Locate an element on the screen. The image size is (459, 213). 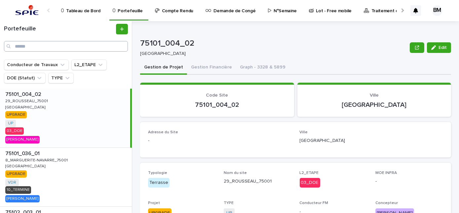
span: MOE INFRA is located at coordinates (386, 173).